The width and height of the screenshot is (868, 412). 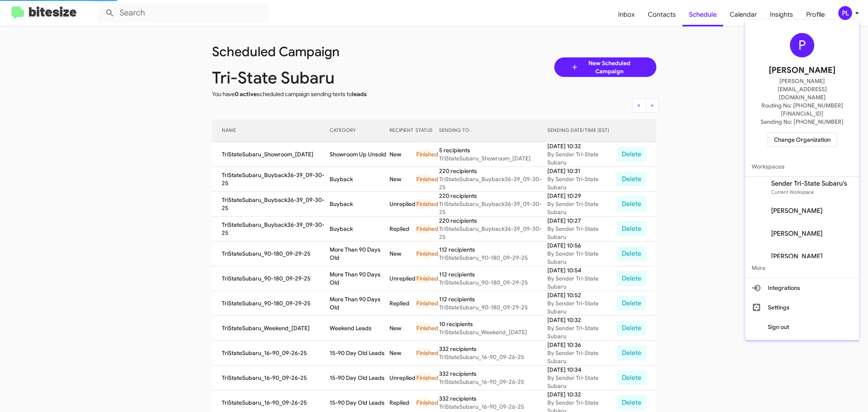 I want to click on span: More, so click(x=802, y=267).